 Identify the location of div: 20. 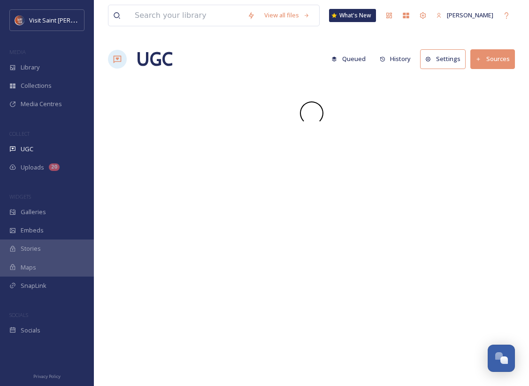
(54, 167).